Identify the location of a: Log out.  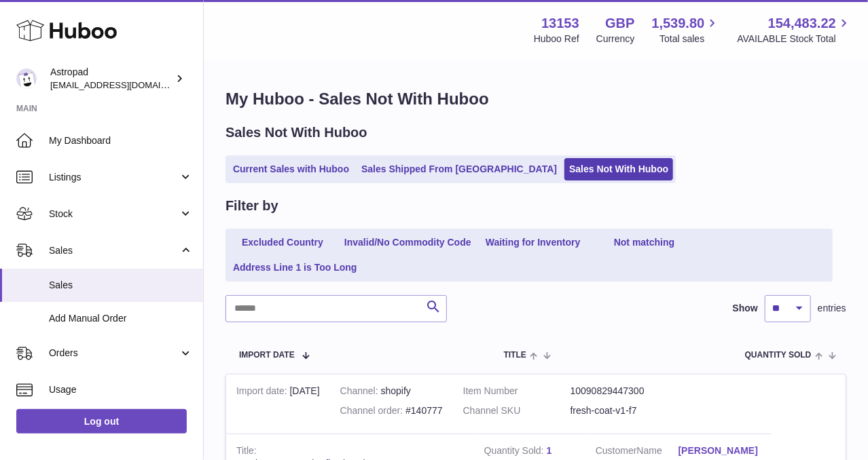
(101, 422).